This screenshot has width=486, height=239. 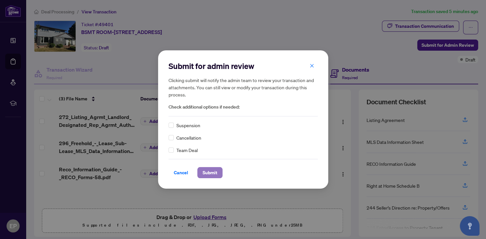 I want to click on span: Cancel, so click(x=181, y=173).